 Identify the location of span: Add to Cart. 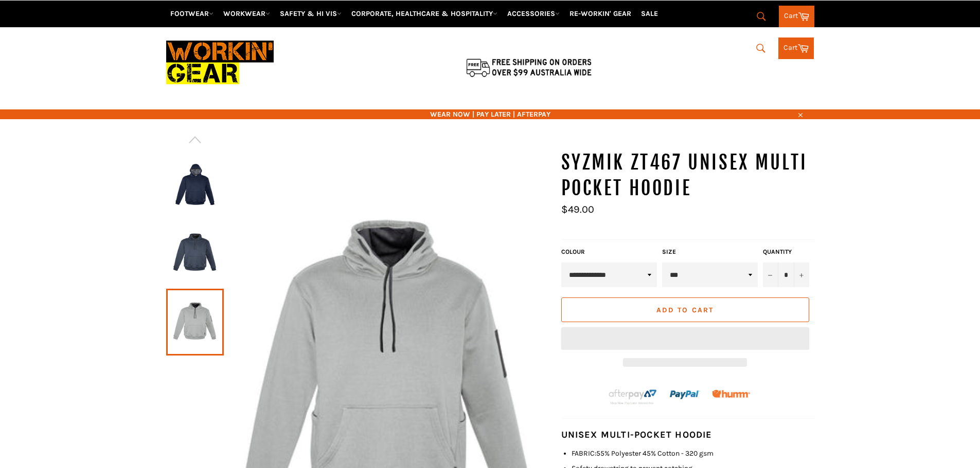
(685, 310).